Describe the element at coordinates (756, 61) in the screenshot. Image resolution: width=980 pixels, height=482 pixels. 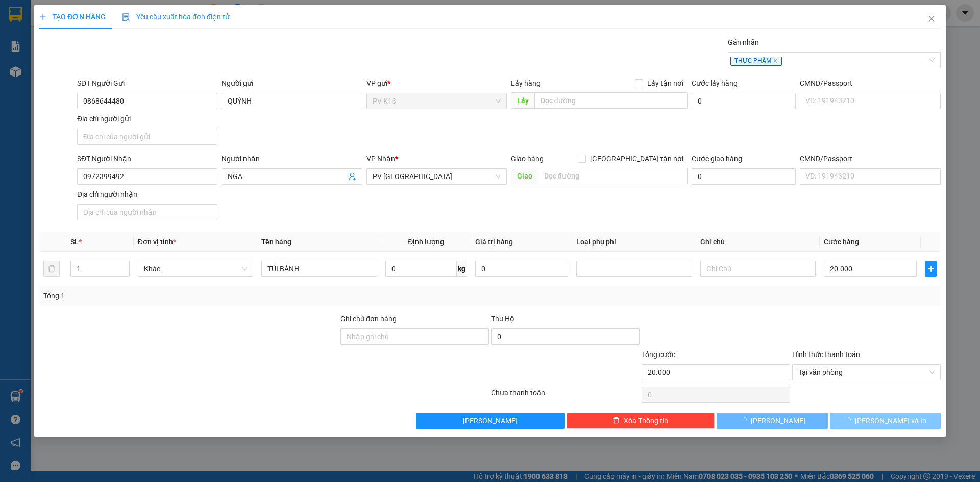
I see `span: THỰC PHẨM` at that location.